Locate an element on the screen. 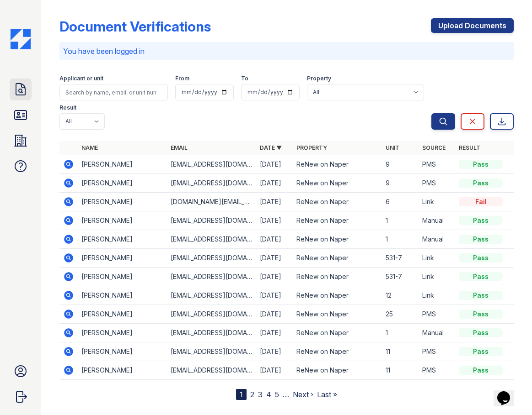 The image size is (532, 415). td: 6 is located at coordinates (400, 202).